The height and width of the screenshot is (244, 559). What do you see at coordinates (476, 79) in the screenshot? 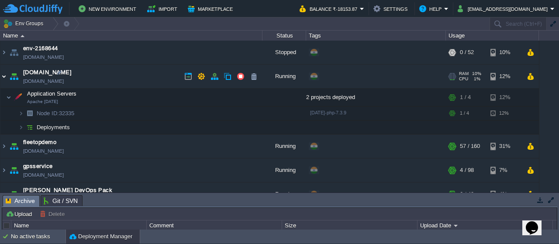
I see `span: 1%` at bounding box center [476, 79].